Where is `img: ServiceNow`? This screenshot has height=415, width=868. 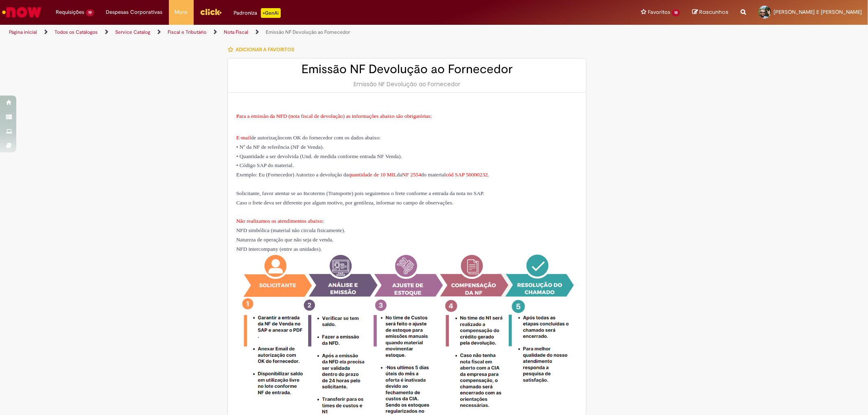 img: ServiceNow is located at coordinates (22, 13).